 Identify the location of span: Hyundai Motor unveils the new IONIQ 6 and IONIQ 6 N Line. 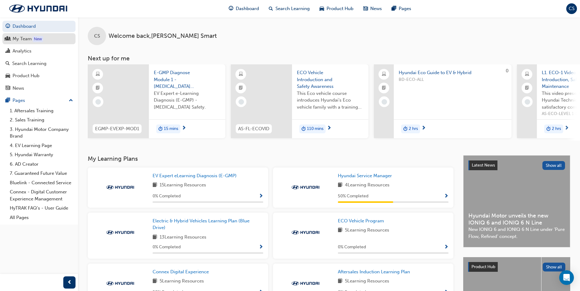
(516, 219).